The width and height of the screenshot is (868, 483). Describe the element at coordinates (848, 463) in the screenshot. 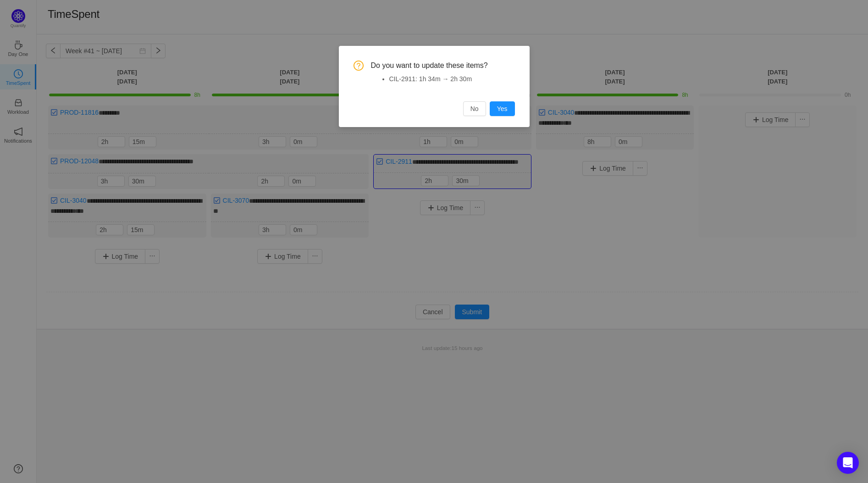

I see `div: Open Intercom Messenger` at that location.